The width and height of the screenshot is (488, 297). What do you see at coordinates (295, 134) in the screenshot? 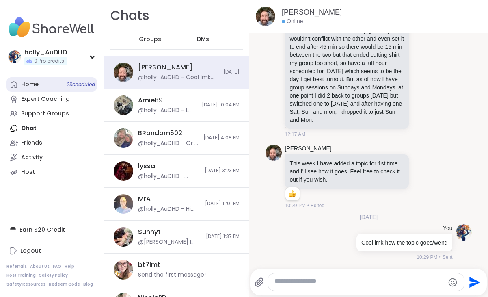
I see `span: 12:17 AM` at bounding box center [295, 134].